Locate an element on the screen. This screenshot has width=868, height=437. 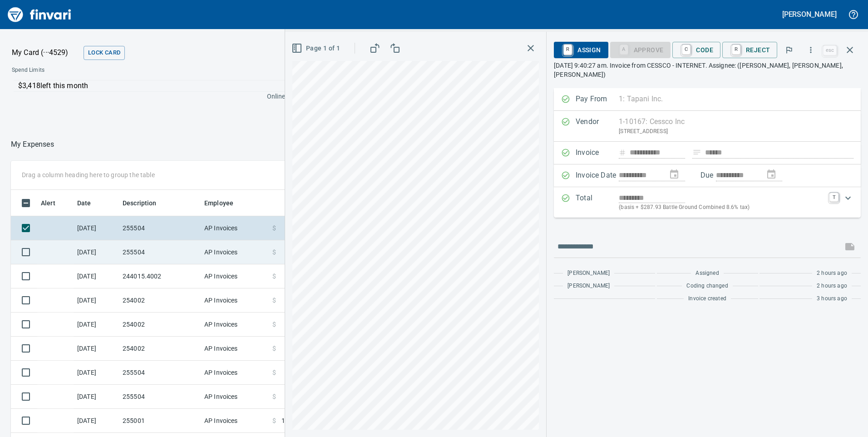
img: Finvari is located at coordinates (40, 15).